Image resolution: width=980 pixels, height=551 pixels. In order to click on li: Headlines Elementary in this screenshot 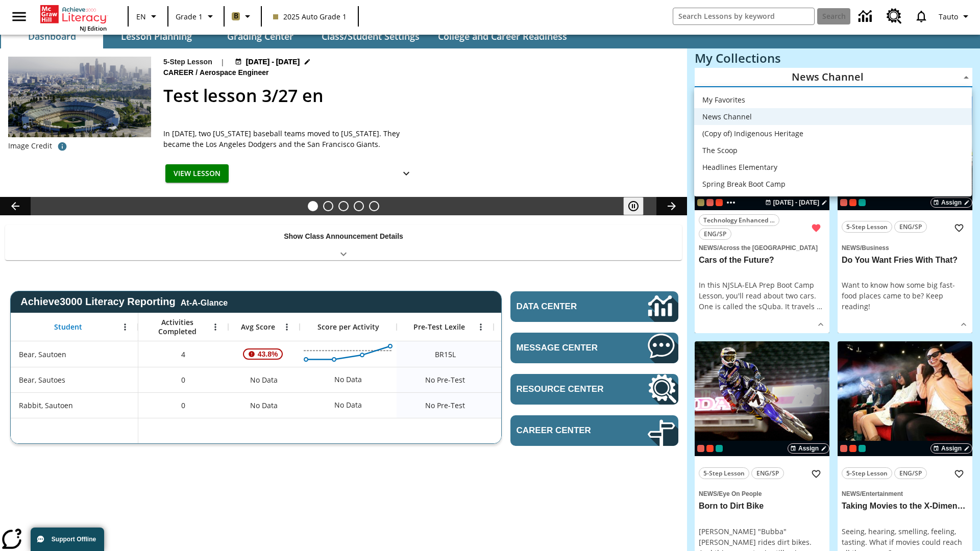, I will do `click(832, 167)`.